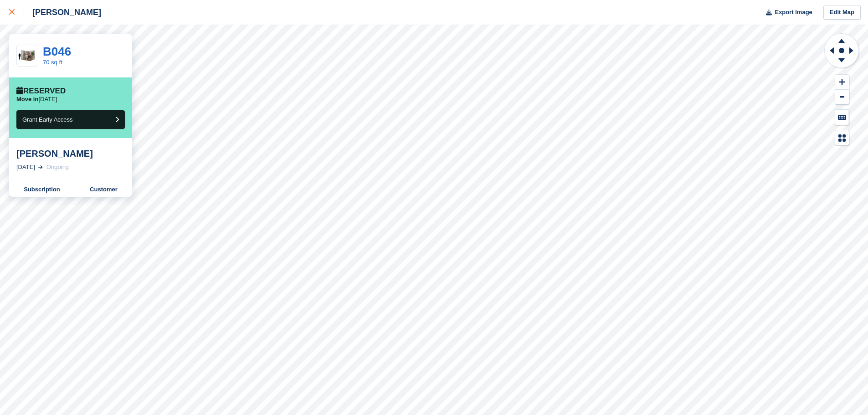  I want to click on img: 64-sqft-unit.jpg, so click(28, 55).